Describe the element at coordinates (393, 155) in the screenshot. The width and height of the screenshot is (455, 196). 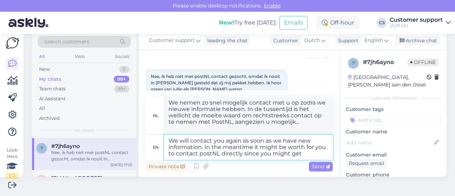
I see `p: Customer email` at that location.